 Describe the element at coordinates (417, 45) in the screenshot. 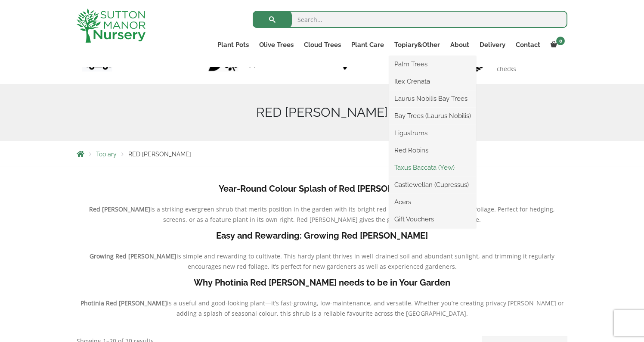

I see `a: Topiary&Other` at that location.